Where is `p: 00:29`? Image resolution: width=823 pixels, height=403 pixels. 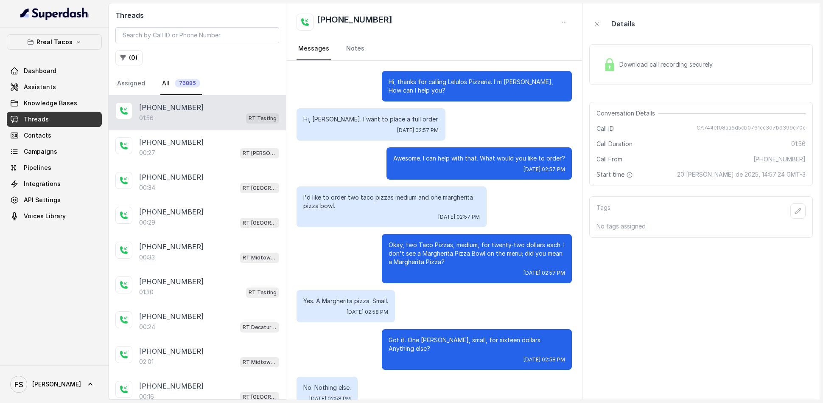 p: 00:29 is located at coordinates (147, 222).